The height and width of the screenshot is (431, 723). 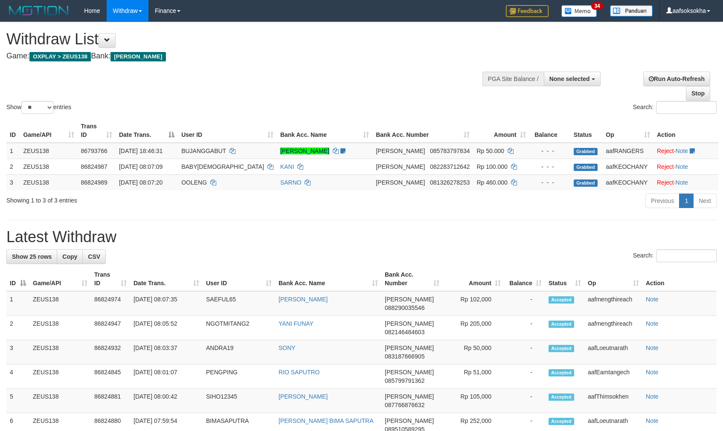 I want to click on th: Balance: activate to sort column ascending, so click(x=525, y=279).